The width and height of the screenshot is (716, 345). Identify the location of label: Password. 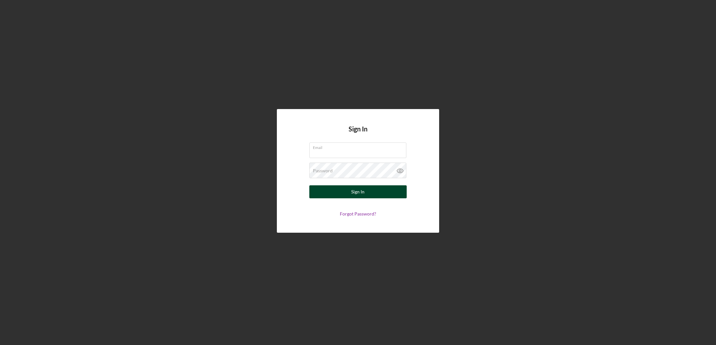
(323, 171).